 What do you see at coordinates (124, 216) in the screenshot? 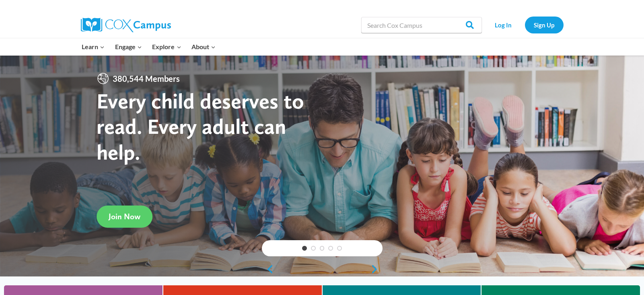
I see `a: Join Now` at bounding box center [124, 216].